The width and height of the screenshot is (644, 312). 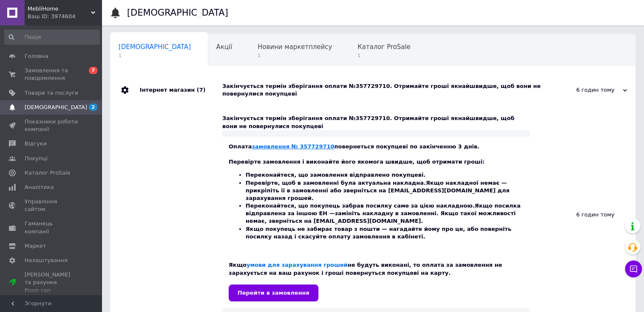 What do you see at coordinates (36, 57) in the screenshot?
I see `span: Головна` at bounding box center [36, 57].